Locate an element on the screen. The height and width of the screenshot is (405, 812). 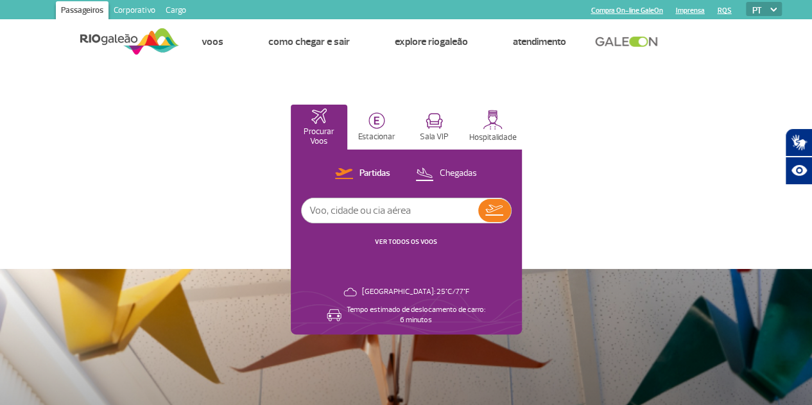
p: Procurar Voos is located at coordinates (319, 137).